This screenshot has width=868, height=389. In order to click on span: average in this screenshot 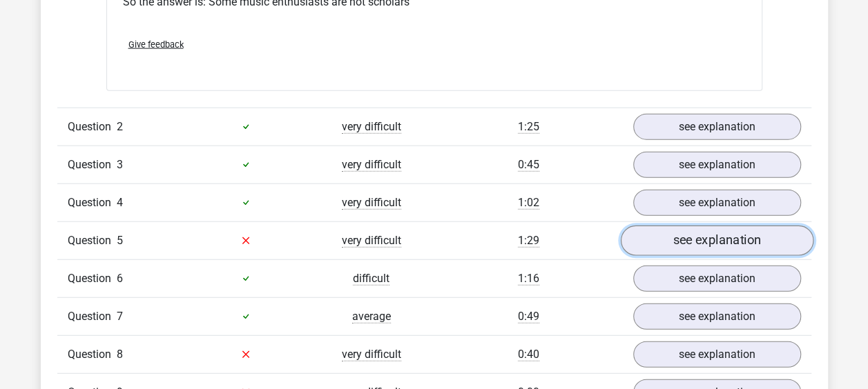, I will do `click(372, 317)`.